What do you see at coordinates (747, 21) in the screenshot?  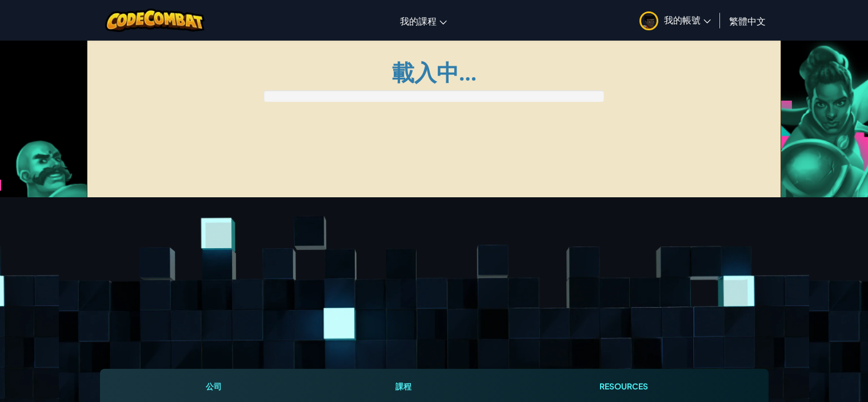 I see `span: 繁體中文` at bounding box center [747, 21].